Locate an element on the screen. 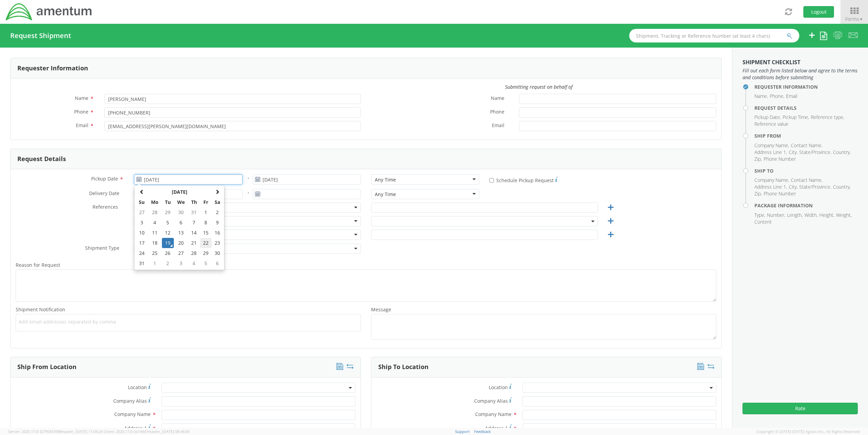 The image size is (868, 435). li: Number is located at coordinates (776, 215).